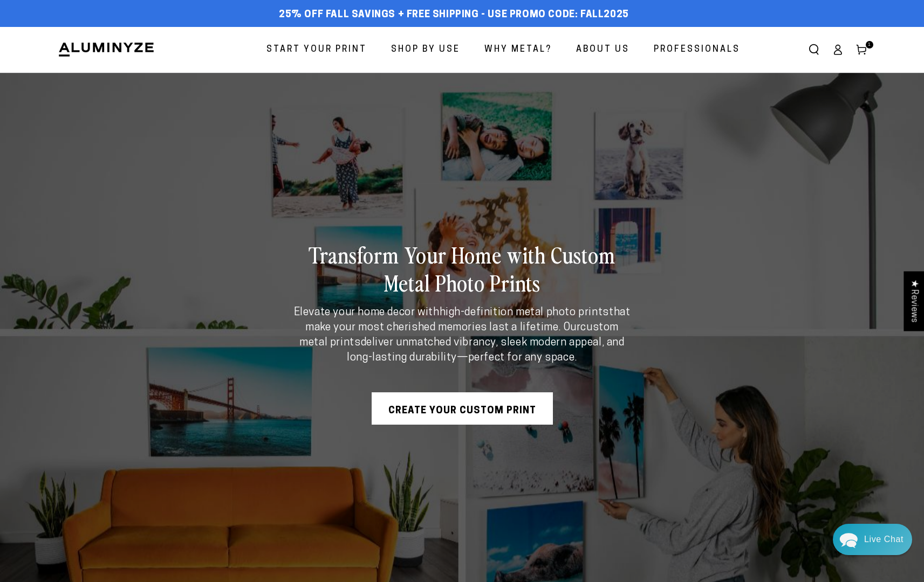 The width and height of the screenshot is (924, 582). What do you see at coordinates (518, 49) in the screenshot?
I see `a: Why Metal?` at bounding box center [518, 49].